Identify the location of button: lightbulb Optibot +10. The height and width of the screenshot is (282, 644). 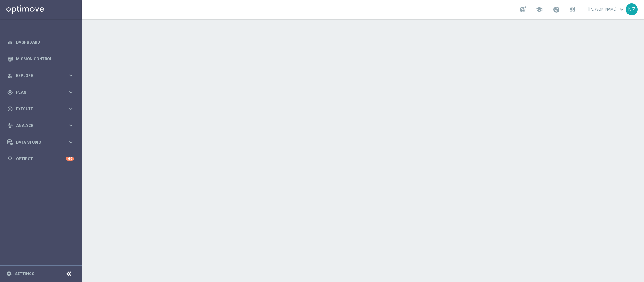
(41, 159).